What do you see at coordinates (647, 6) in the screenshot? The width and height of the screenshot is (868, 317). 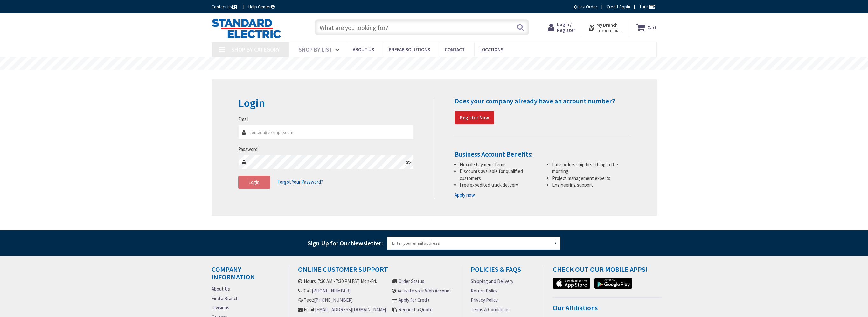 I see `span: Tour` at bounding box center [647, 6].